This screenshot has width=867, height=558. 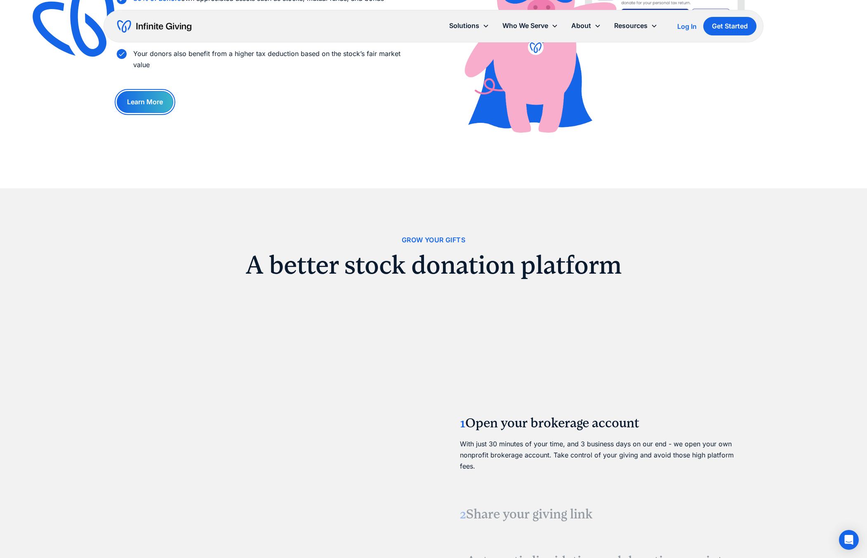 What do you see at coordinates (600, 515) in the screenshot?
I see `h3: Share your giving link` at bounding box center [600, 515].